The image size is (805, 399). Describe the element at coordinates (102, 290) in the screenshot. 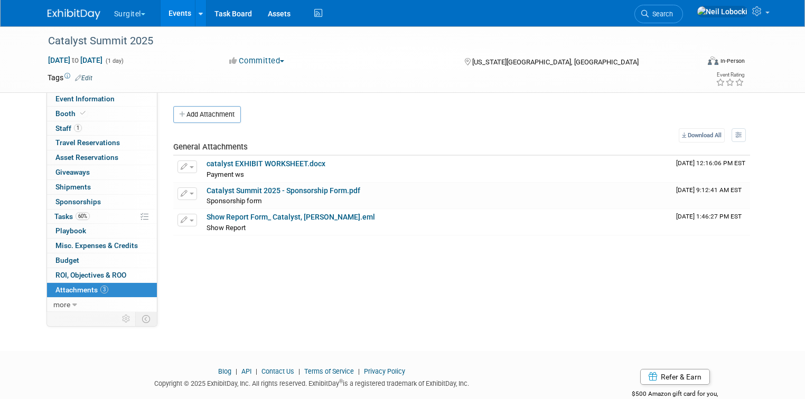

I see `a: Attachments3` at that location.